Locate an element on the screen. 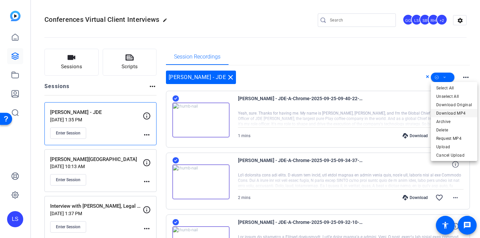 Image resolution: width=480 pixels, height=238 pixels. span: Unselect All is located at coordinates (454, 97).